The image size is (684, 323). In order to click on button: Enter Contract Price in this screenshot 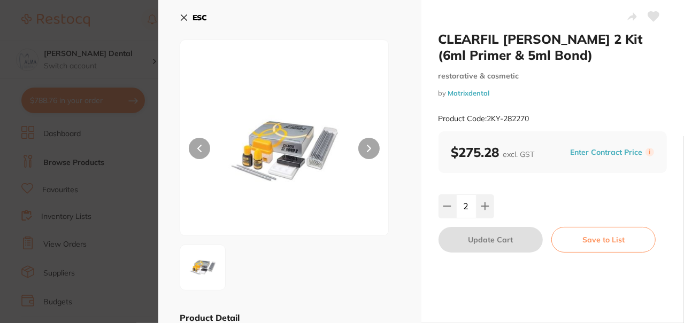, I will do `click(606, 152)`.